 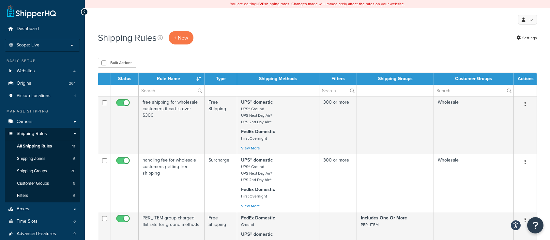 I want to click on li: Dashboard, so click(x=42, y=29).